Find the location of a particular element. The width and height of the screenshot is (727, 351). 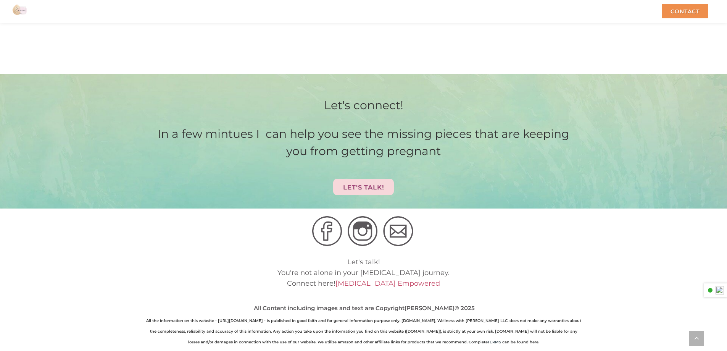

span: Connect her is located at coordinates (308, 283).